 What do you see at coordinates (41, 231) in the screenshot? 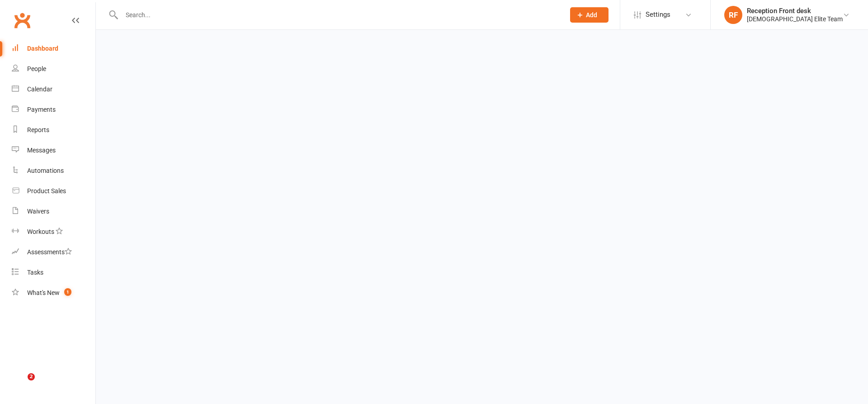
I see `div: Workouts` at bounding box center [41, 231].